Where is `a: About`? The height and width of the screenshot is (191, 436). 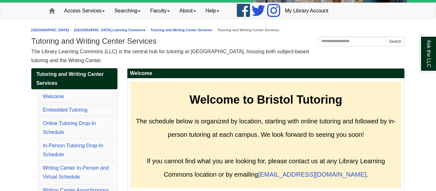 a: About is located at coordinates (188, 11).